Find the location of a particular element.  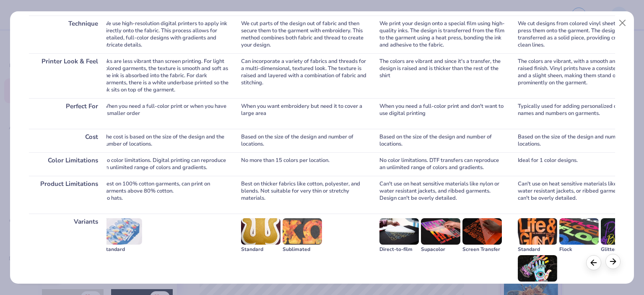

img: Direct-to-film is located at coordinates (399, 231).